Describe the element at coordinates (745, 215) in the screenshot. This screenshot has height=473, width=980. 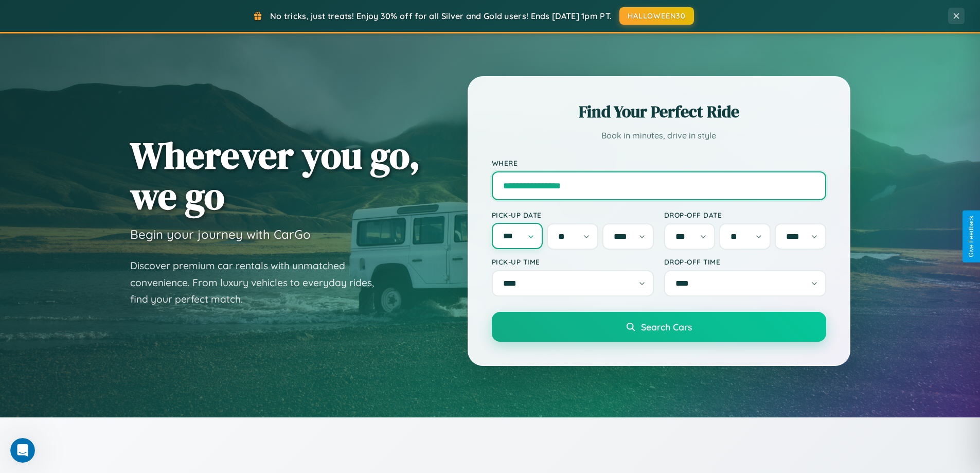
I see `label: Drop-off Date` at that location.